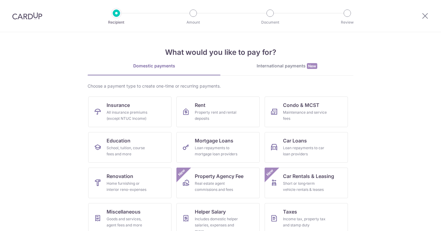 Image resolution: width=441 pixels, height=231 pixels. I want to click on p: Review, so click(348, 22).